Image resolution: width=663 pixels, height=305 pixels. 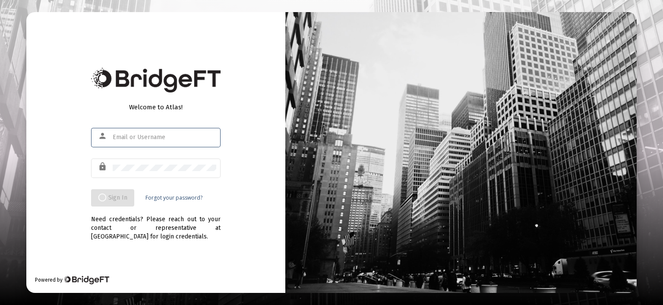 What do you see at coordinates (174, 198) in the screenshot?
I see `a: Forgot your password?` at bounding box center [174, 198].